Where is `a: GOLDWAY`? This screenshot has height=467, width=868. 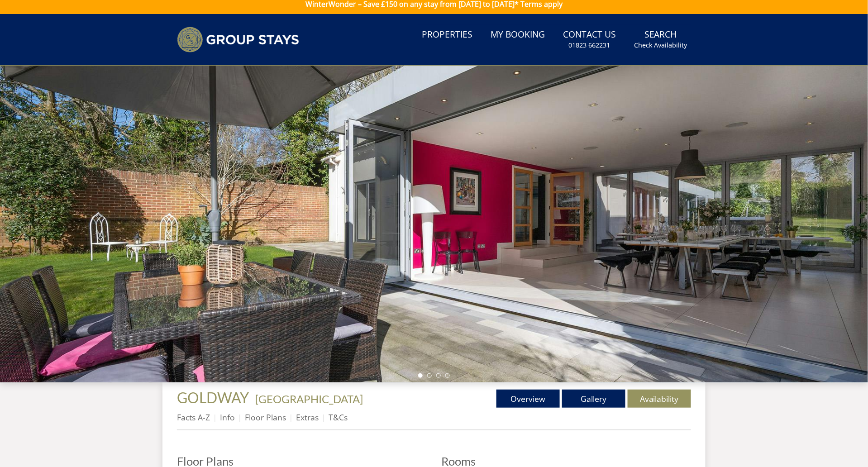
a: GOLDWAY is located at coordinates (214, 397).